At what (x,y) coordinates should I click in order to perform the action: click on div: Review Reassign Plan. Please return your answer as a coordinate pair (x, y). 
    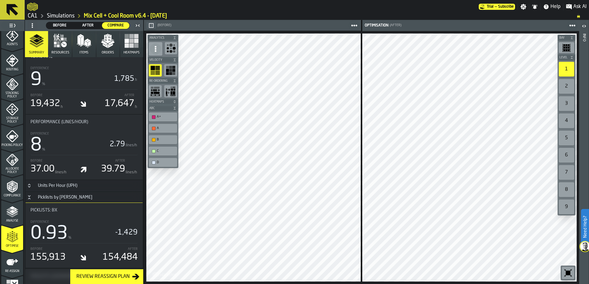
    Looking at the image, I should click on (103, 277).